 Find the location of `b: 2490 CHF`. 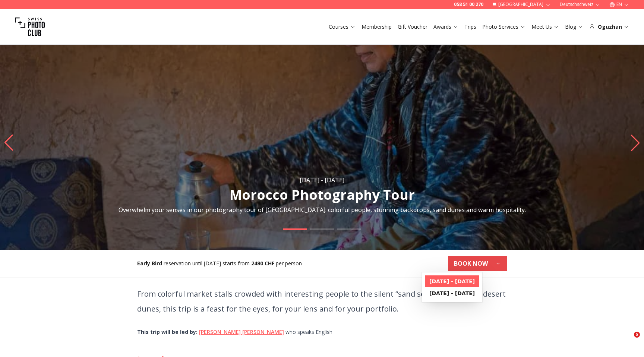

b: 2490 CHF is located at coordinates (263, 263).